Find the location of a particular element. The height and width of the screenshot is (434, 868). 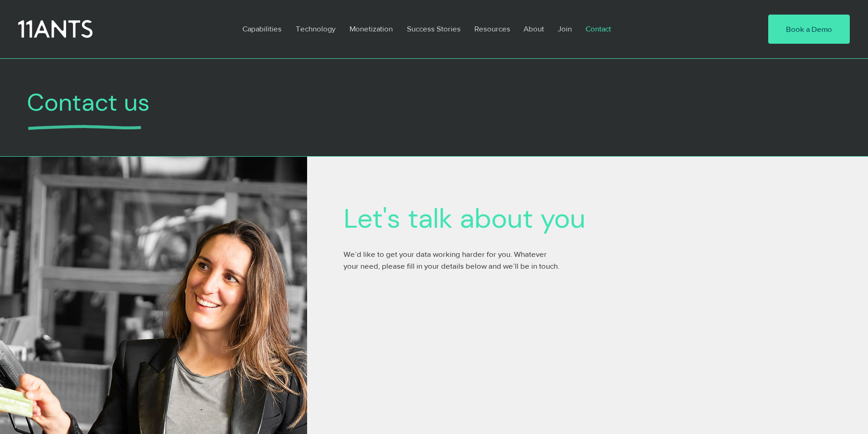

p: Monetization is located at coordinates (371, 29).